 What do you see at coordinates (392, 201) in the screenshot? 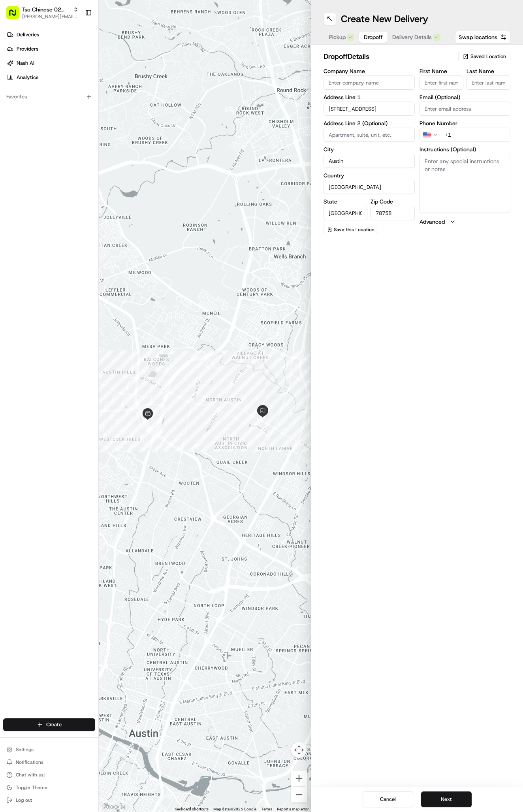
I see `label: Zip Code` at bounding box center [392, 201].